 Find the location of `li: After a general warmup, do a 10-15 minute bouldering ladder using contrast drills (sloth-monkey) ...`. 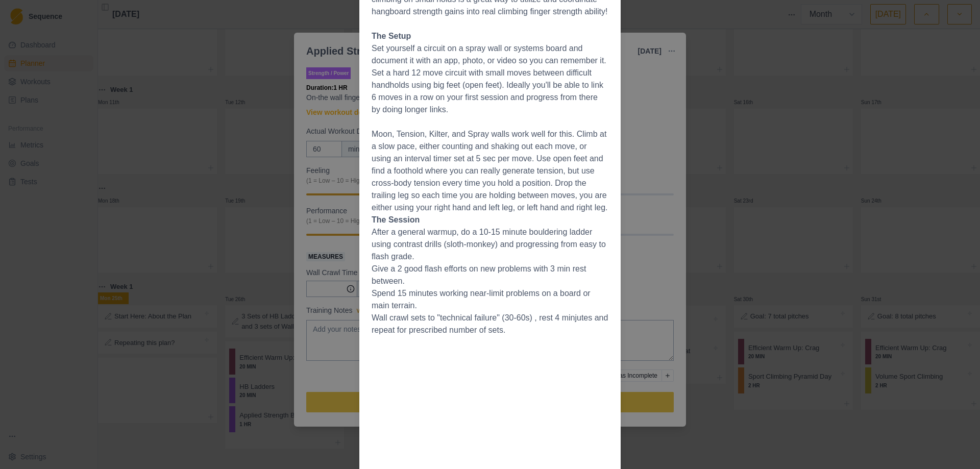

li: After a general warmup, do a 10-15 minute bouldering ladder using contrast drills (sloth-monkey) ... is located at coordinates (490, 245).